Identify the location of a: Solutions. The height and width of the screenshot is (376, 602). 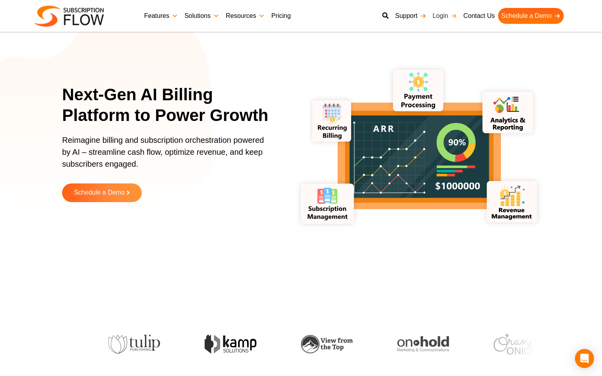
(202, 16).